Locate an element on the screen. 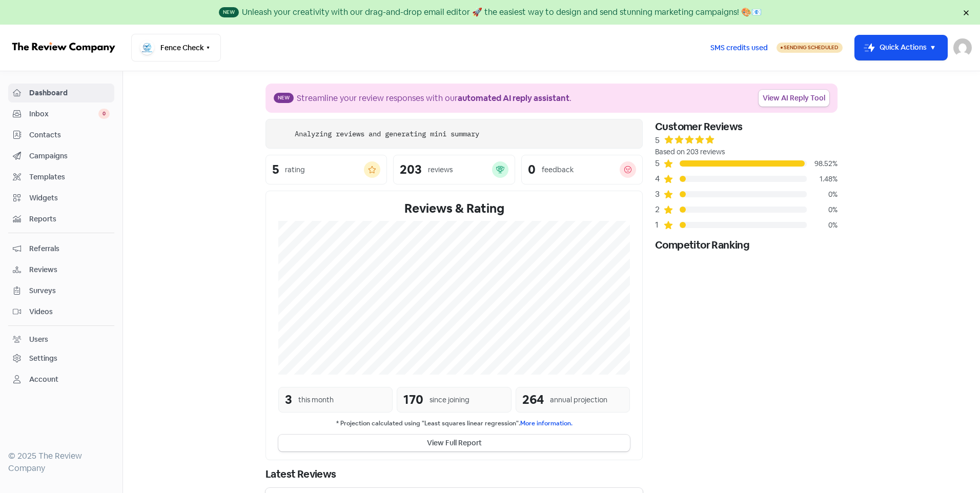 This screenshot has width=980, height=493. span: Reviews is located at coordinates (69, 269).